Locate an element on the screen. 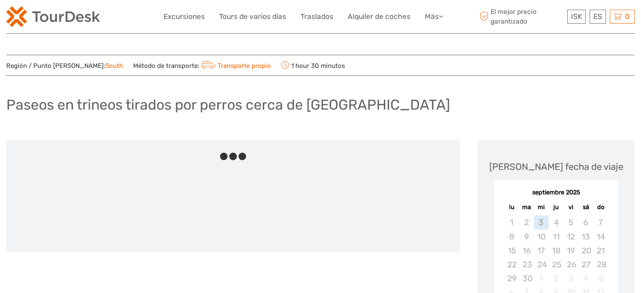  div: do is located at coordinates (601, 207).